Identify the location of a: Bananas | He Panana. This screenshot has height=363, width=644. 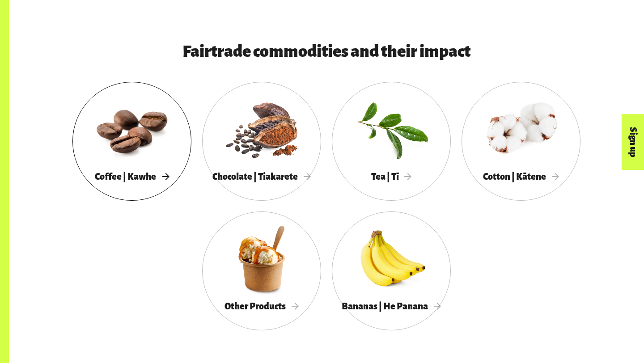
(392, 271).